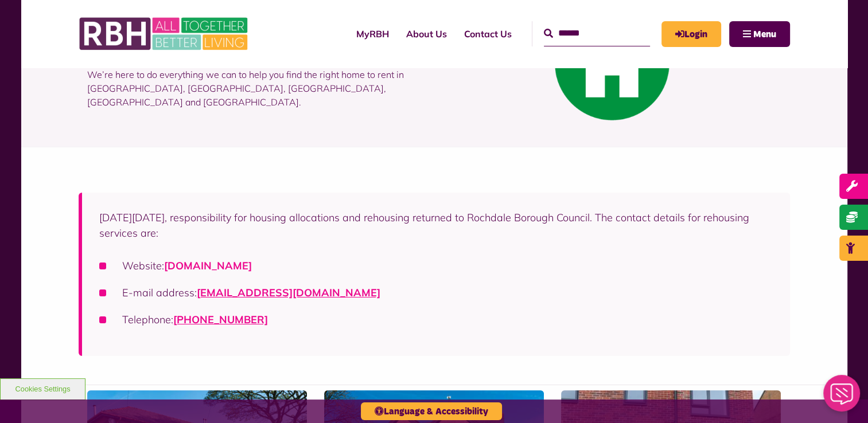 This screenshot has width=868, height=423. What do you see at coordinates (436, 319) in the screenshot?
I see `li: Telephone:` at bounding box center [436, 319].